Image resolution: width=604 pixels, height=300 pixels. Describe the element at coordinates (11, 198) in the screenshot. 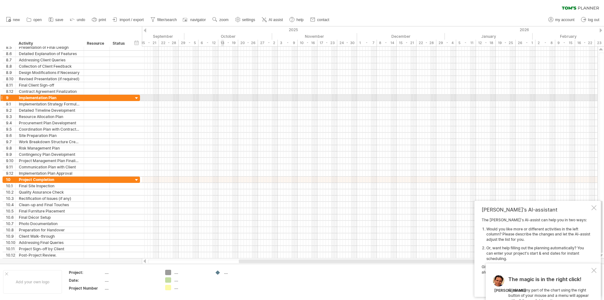

I see `div: 10.3` at that location.